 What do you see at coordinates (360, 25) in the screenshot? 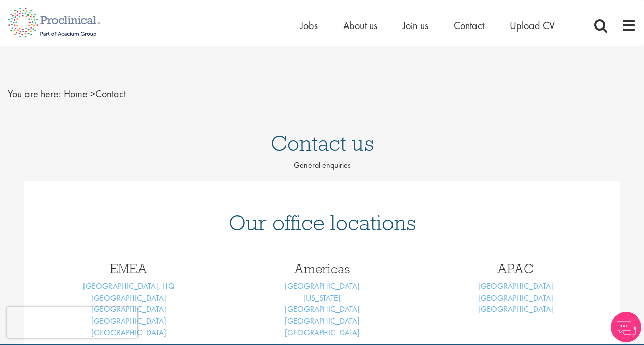
I see `a: About us` at bounding box center [360, 25].